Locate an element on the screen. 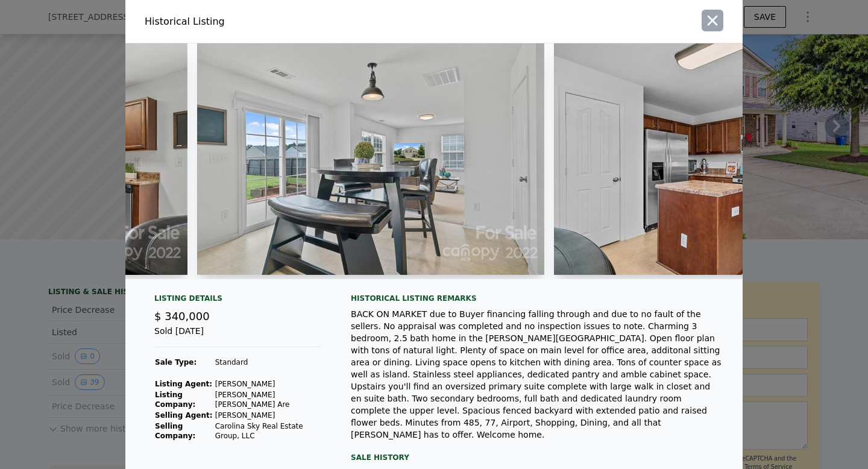 This screenshot has height=469, width=868. span: $ 340,000 is located at coordinates (182, 315).